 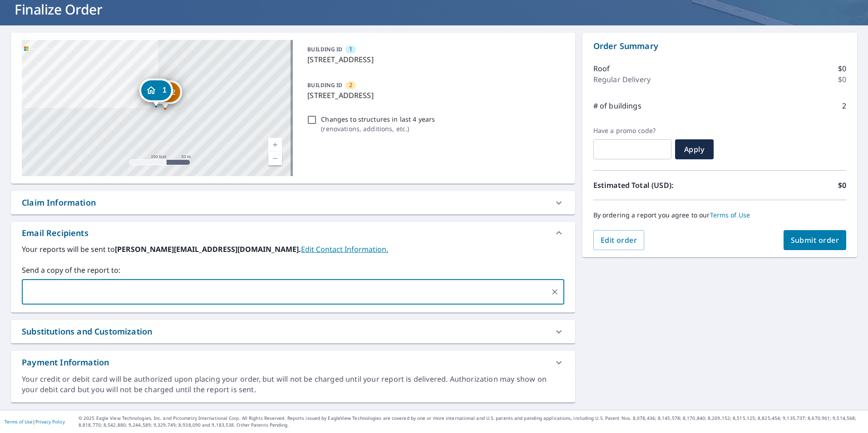 What do you see at coordinates (617, 106) in the screenshot?
I see `p: # of buildings` at bounding box center [617, 106].